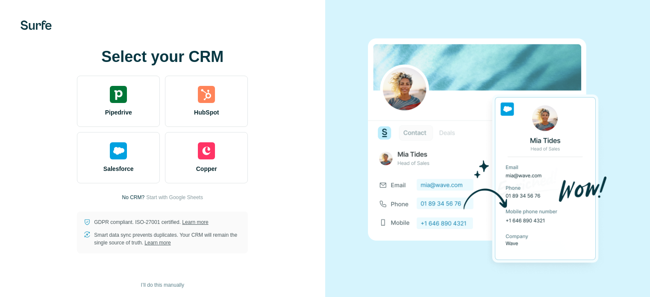 Image resolution: width=650 pixels, height=297 pixels. I want to click on p: No CRM?, so click(133, 197).